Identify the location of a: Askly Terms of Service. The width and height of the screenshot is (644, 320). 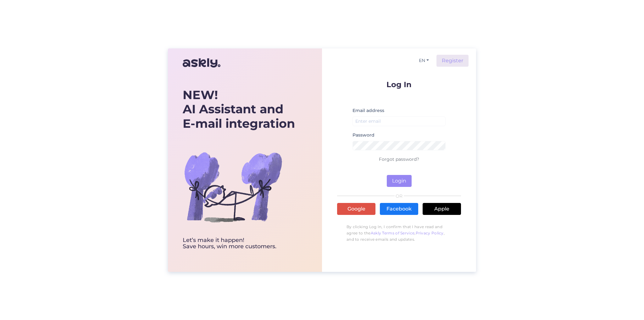
(393, 233).